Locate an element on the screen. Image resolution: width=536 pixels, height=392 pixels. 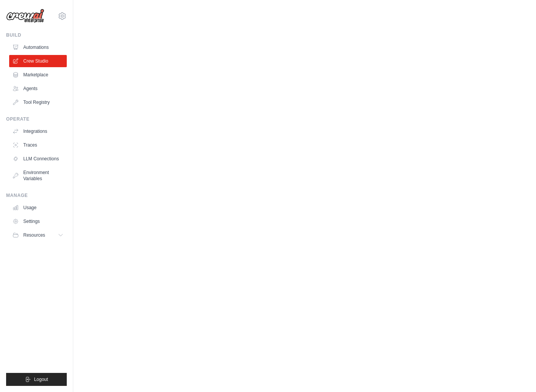
div: Build is located at coordinates (36, 35).